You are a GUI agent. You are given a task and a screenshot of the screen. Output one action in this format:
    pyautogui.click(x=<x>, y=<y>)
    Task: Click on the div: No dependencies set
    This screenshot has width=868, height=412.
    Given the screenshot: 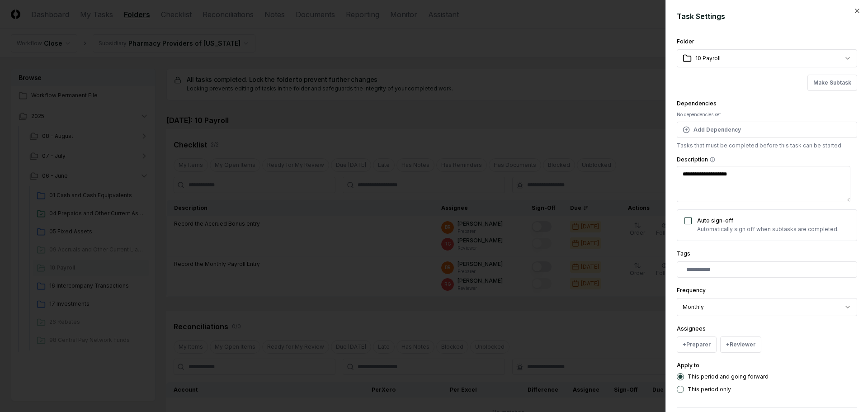 What is the action you would take?
    pyautogui.click(x=767, y=115)
    